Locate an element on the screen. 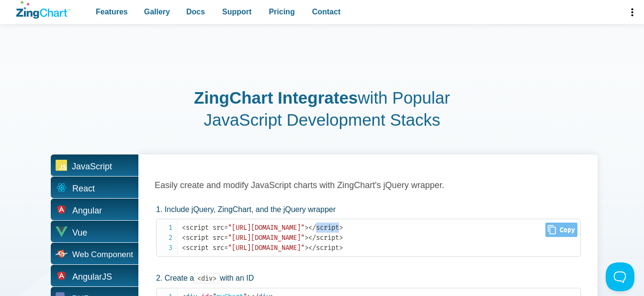 Image resolution: width=644 pixels, height=296 pixels. h3: Easily create and modify JavaScript charts with ZingChart's jQuery wrapper. is located at coordinates (368, 185).